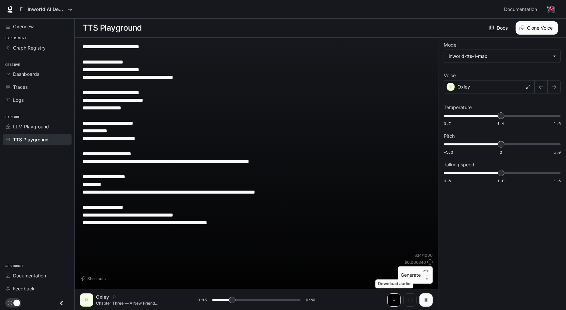 The image size is (566, 310). Describe the element at coordinates (450, 45) in the screenshot. I see `p: Model` at that location.